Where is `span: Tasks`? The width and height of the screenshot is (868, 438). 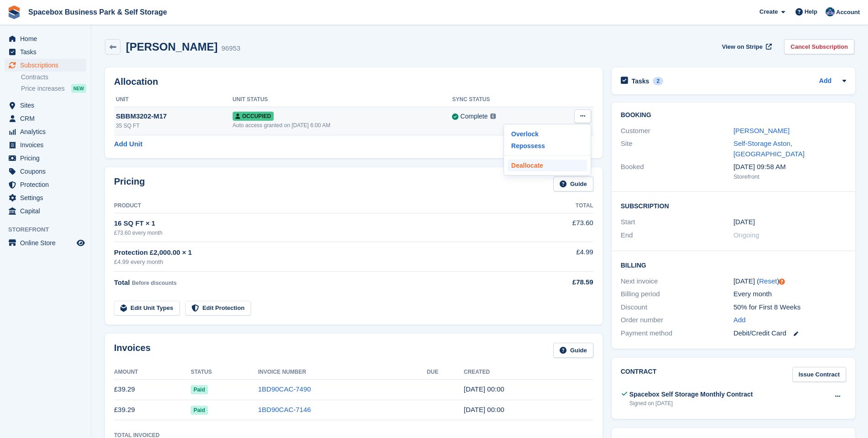 span: Tasks is located at coordinates (47, 52).